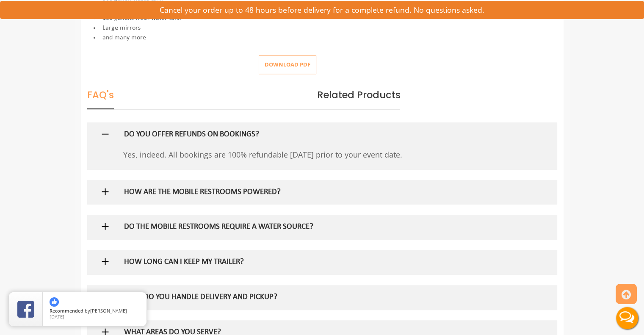  I want to click on button: Live Chat, so click(627, 318).